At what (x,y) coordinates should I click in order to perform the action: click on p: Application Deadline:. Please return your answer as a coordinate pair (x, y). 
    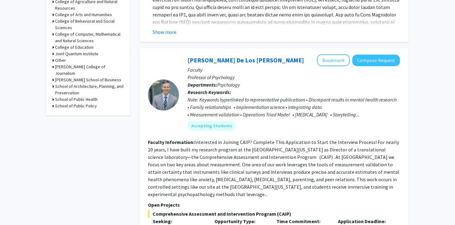
    Looking at the image, I should click on (365, 221).